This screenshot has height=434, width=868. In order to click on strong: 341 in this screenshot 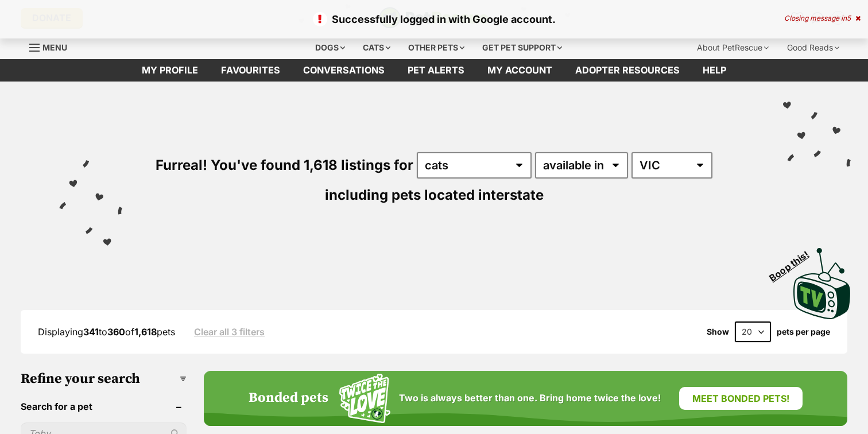, I will do `click(91, 332)`.